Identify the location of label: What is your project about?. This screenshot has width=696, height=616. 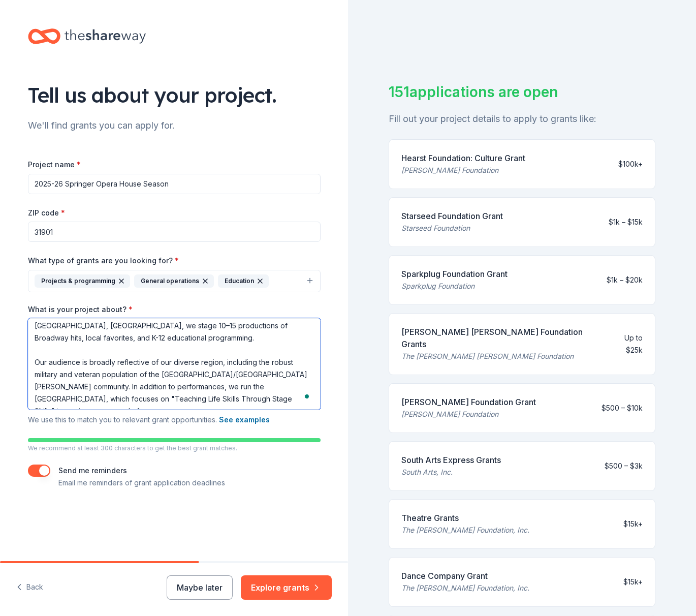
(80, 310).